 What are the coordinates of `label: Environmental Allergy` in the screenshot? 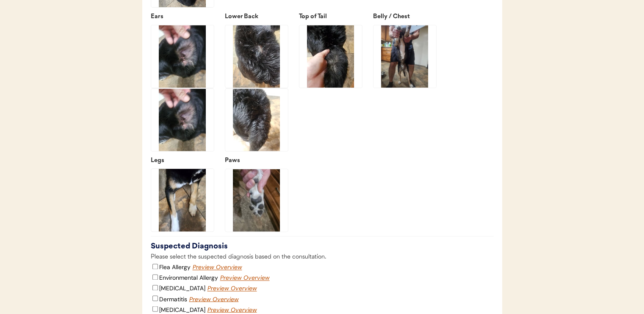 It's located at (188, 278).